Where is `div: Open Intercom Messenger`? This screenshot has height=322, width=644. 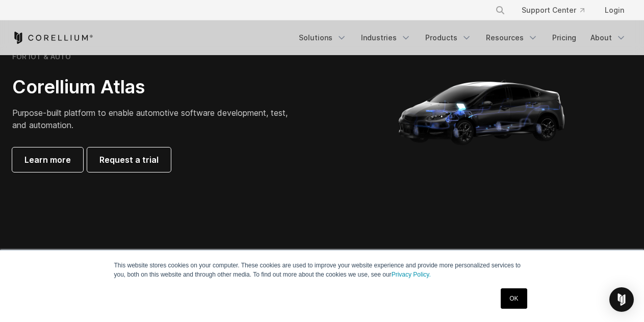
div: Open Intercom Messenger is located at coordinates (621, 299).